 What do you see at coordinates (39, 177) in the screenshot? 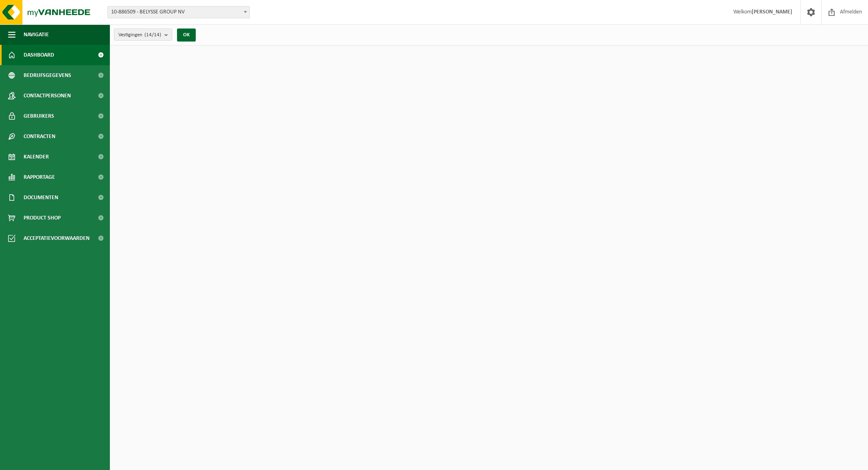
I see `span: Rapportage` at bounding box center [39, 177].